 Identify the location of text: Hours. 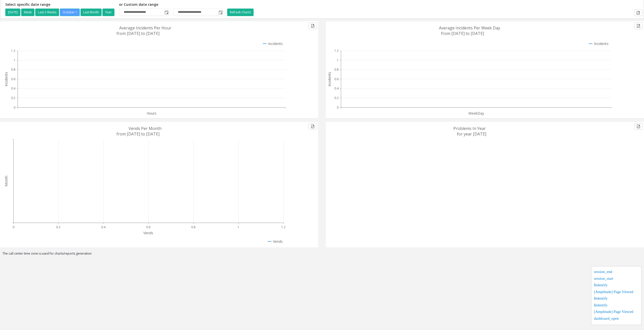
(151, 113).